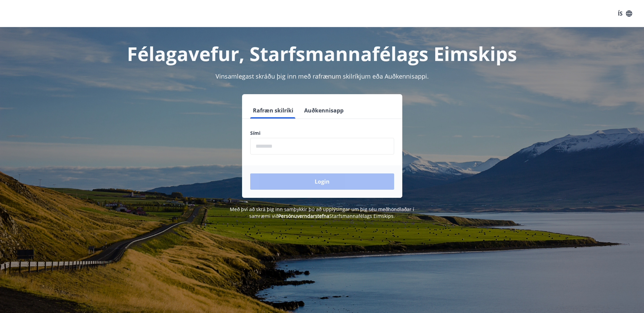 This screenshot has height=313, width=644. What do you see at coordinates (322, 54) in the screenshot?
I see `h1: Félagavefur, Starfsmannafélags Eimskips` at bounding box center [322, 54].